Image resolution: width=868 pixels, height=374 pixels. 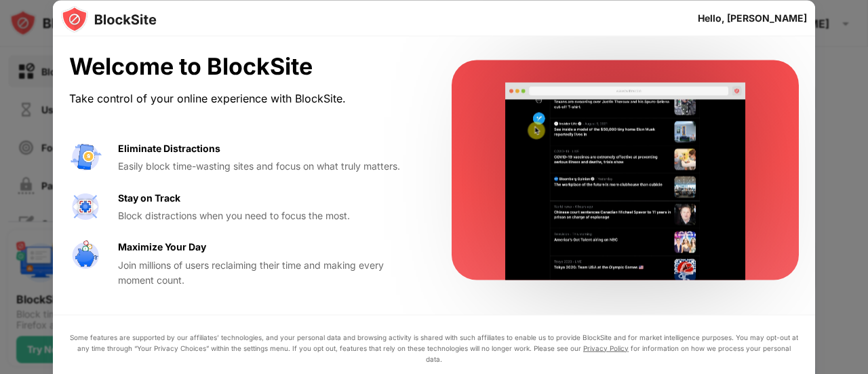 What do you see at coordinates (268, 166) in the screenshot?
I see `div: Easily block time-wasting sites and focus on what truly matters.` at bounding box center [268, 166].